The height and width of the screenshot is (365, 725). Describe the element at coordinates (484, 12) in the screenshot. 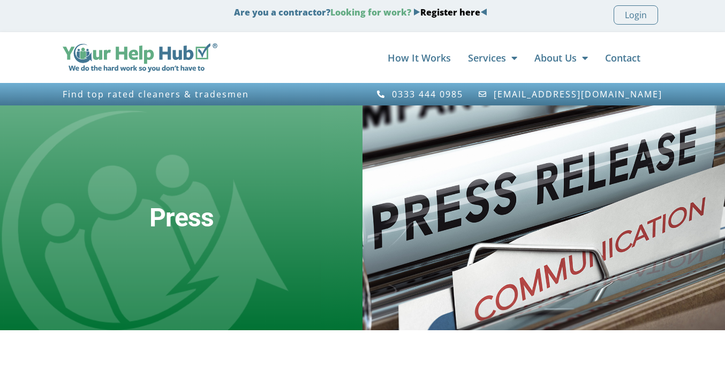

I see `img: Blue Arrow - Left` at that location.